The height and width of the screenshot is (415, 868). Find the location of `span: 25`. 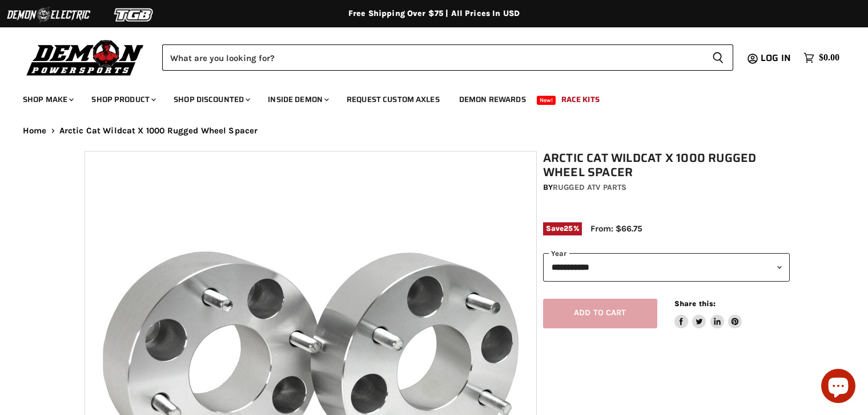

span: 25 is located at coordinates (568, 228).